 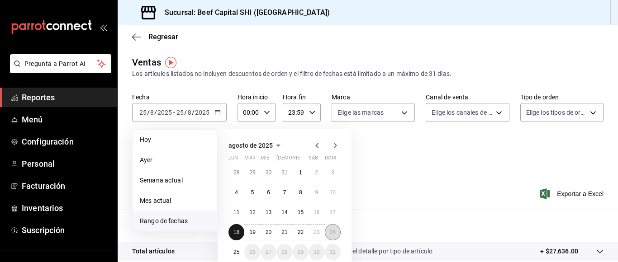 What do you see at coordinates (268, 173) in the screenshot?
I see `button: 30 de julio de 2025` at bounding box center [268, 173].